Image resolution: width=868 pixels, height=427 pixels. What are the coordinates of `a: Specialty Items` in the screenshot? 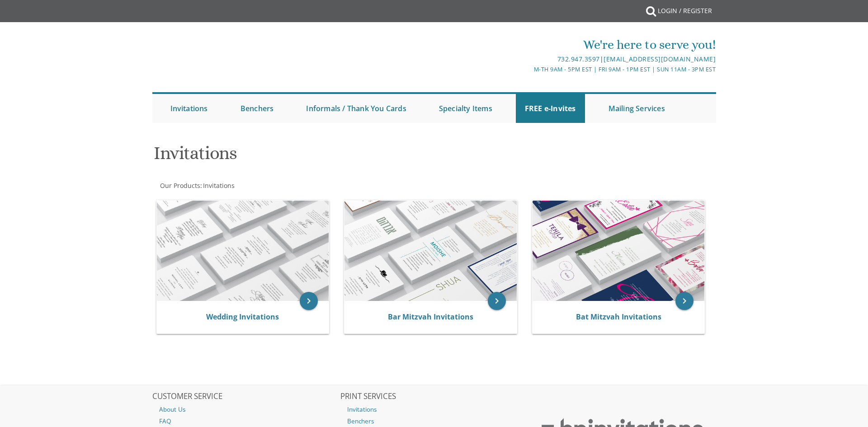 It's located at (465, 108).